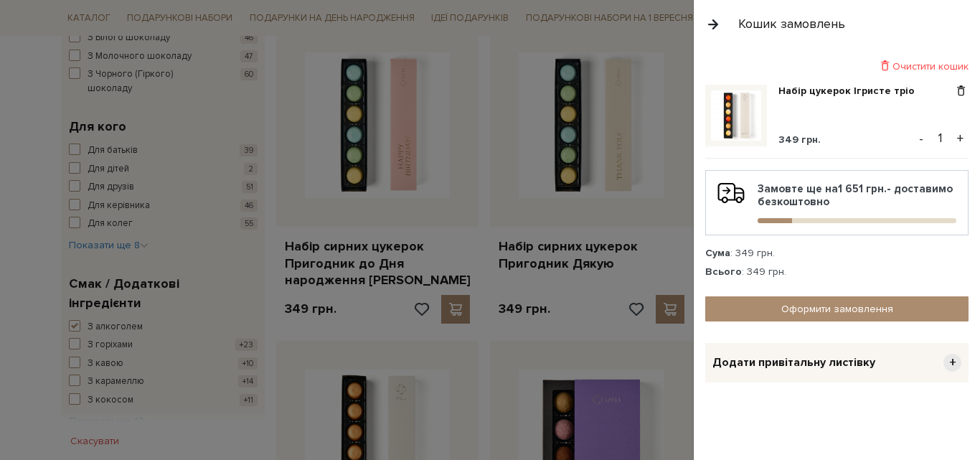 The height and width of the screenshot is (460, 980). Describe the element at coordinates (791, 24) in the screenshot. I see `div: Кошик замовлень` at that location.